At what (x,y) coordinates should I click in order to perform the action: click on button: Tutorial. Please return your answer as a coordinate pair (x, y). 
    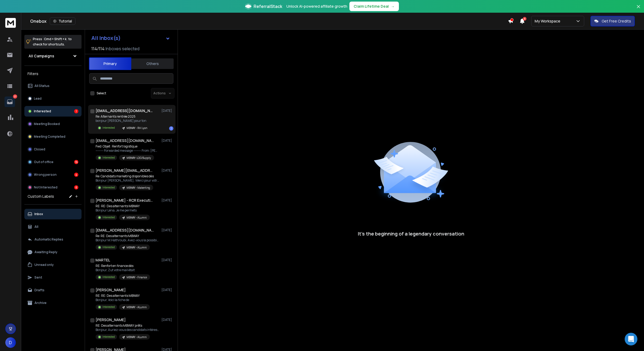
    Looking at the image, I should click on (62, 21).